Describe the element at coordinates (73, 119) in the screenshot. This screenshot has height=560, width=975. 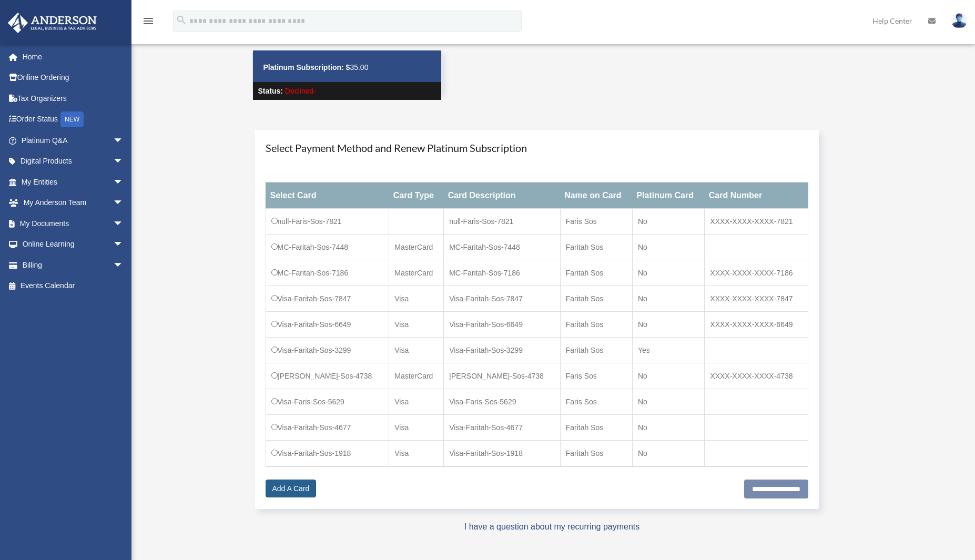
I see `a: Order StatusNEW` at that location.